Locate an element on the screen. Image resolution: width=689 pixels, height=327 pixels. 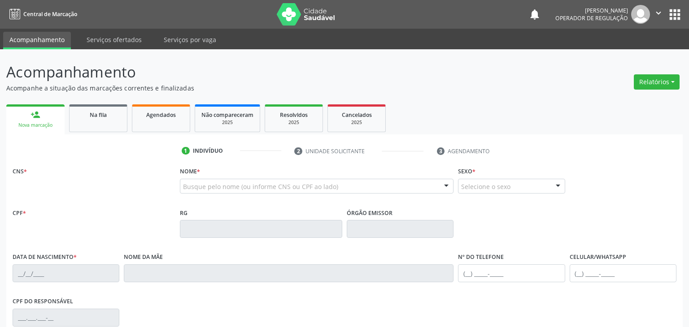
div: Nova marcação is located at coordinates (35, 125).